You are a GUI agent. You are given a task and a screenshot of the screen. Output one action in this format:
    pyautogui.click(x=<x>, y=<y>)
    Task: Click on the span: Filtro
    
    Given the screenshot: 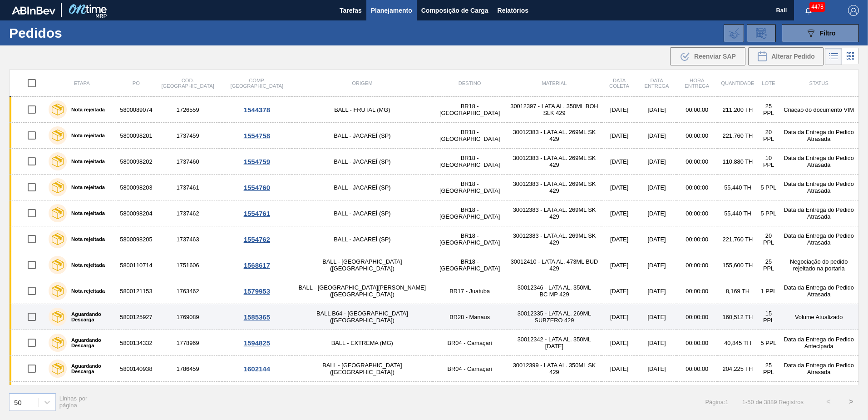 What is the action you would take?
    pyautogui.click(x=827, y=33)
    